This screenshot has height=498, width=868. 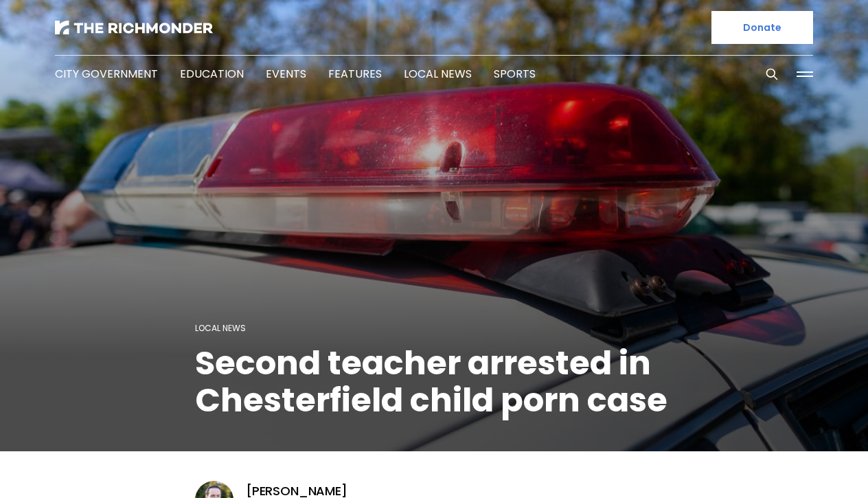 What do you see at coordinates (286, 73) in the screenshot?
I see `a: Events` at bounding box center [286, 73].